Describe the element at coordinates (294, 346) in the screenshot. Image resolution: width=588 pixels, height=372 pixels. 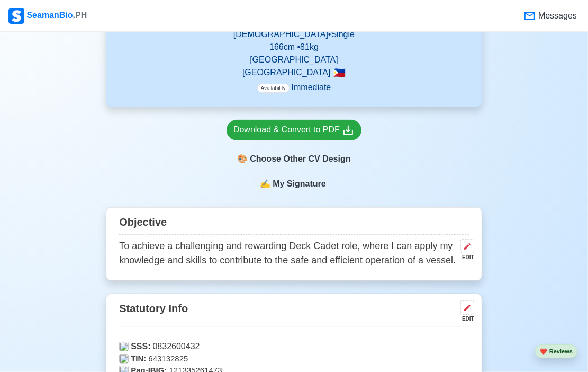
I see `p: 0832600432` at that location.